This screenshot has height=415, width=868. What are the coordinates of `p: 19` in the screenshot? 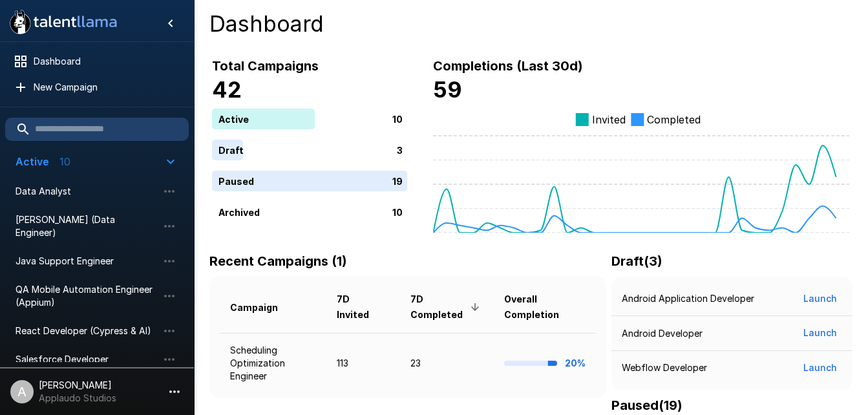 It's located at (398, 180).